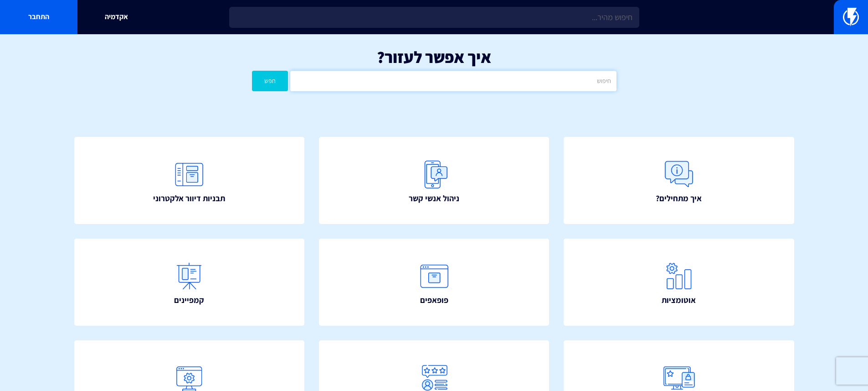  What do you see at coordinates (189, 300) in the screenshot?
I see `span: קמפיינים` at bounding box center [189, 300].